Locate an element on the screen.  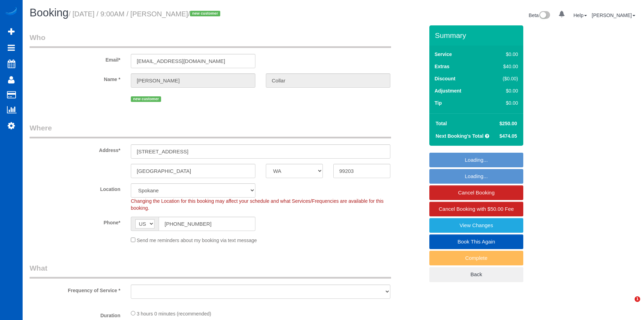
a: Automaid Logo is located at coordinates (11, 12).